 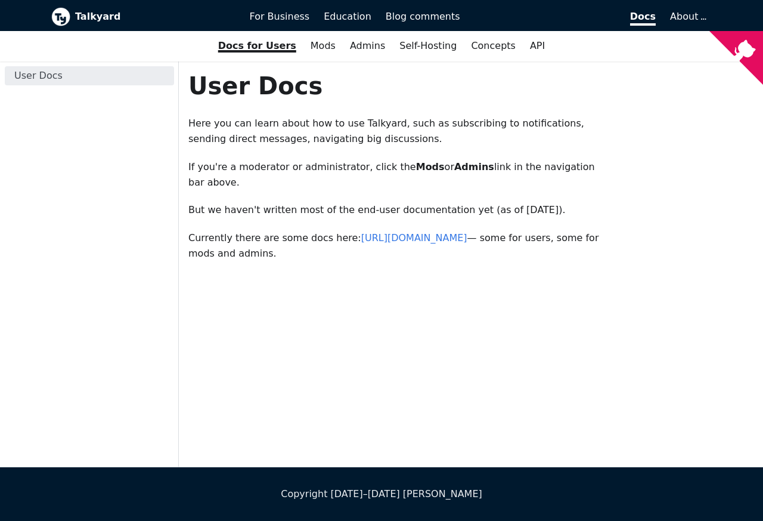 I want to click on a: Mods, so click(x=323, y=46).